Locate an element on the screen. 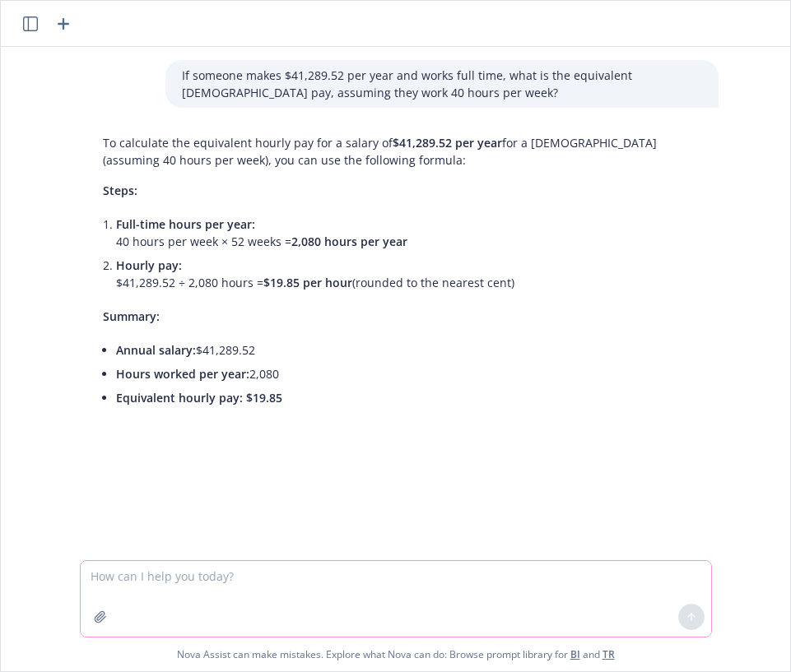  p: If someone makes $41,289.52 per year and works full time, what is the equivalent [DEMOGRAPHIC_DAT... is located at coordinates (442, 84).